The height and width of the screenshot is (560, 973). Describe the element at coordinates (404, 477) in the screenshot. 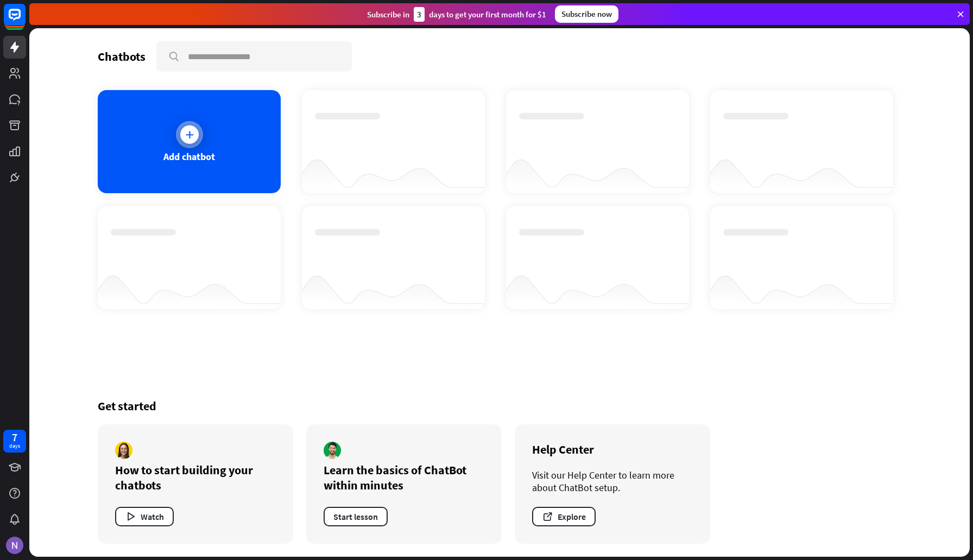

I see `div: Learn the basics of ChatBot within minutes` at that location.